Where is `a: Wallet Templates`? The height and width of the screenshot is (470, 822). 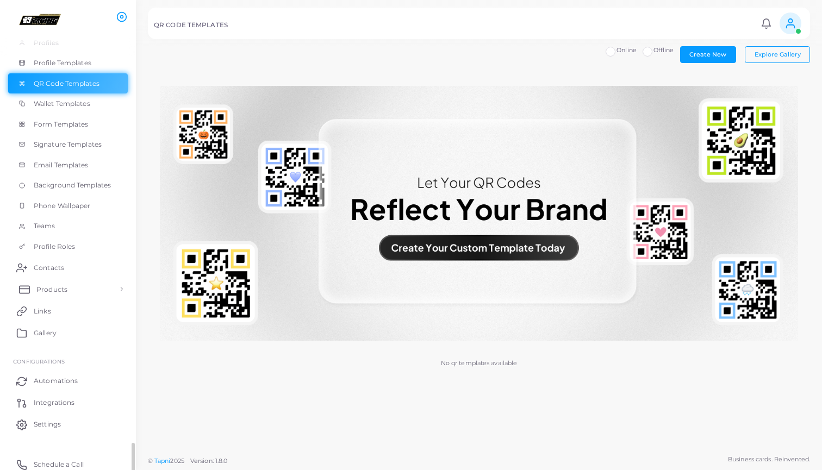
a: Wallet Templates is located at coordinates (68, 104).